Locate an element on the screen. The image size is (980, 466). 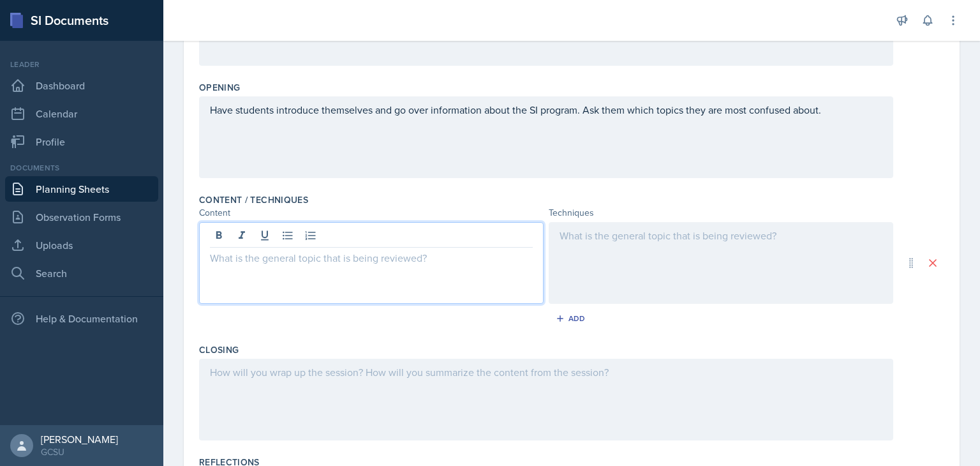
div: Add is located at coordinates (572, 318).